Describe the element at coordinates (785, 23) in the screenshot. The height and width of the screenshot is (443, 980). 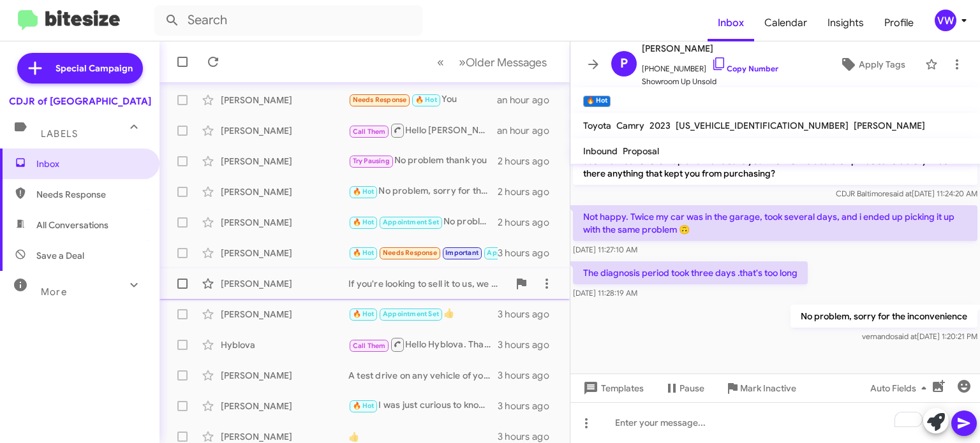
I see `span: Calendar` at that location.